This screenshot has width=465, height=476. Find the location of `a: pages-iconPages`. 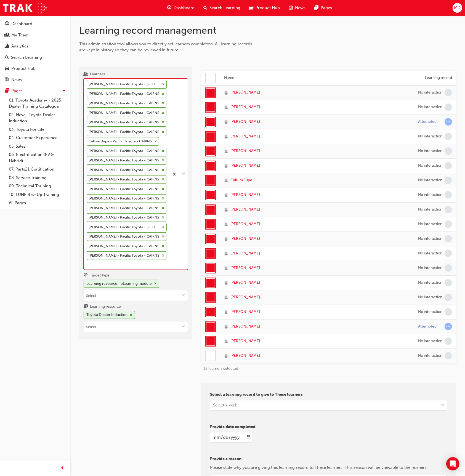

a: pages-iconPages is located at coordinates (323, 8).